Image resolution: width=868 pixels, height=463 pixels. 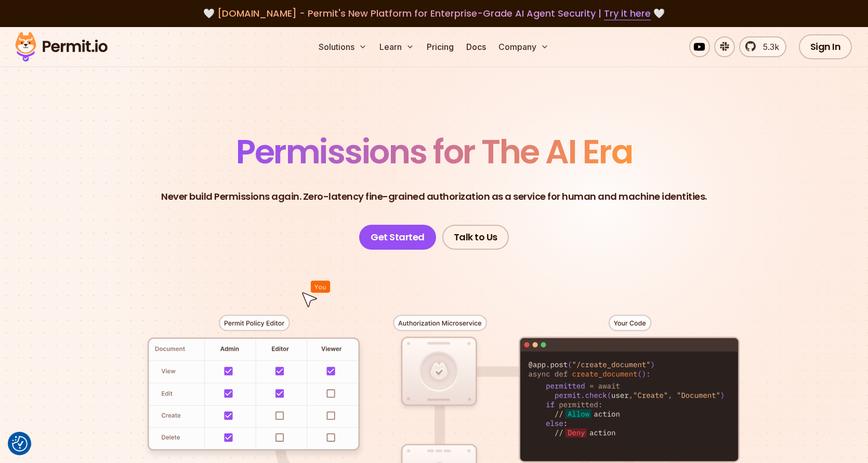 What do you see at coordinates (398, 237) in the screenshot?
I see `a: Get Started` at bounding box center [398, 237].